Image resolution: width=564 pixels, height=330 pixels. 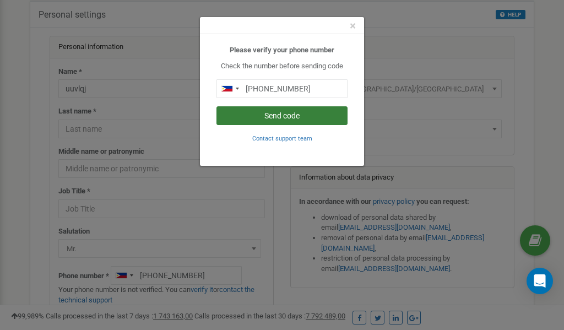 I want to click on button: Send code, so click(x=282, y=116).